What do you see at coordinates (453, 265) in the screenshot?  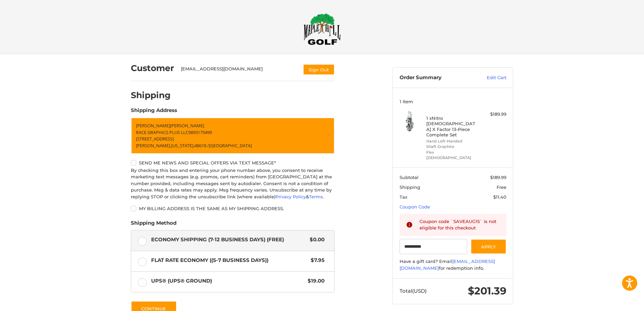 I see `div: Have a gift card? Email for redemption info.` at bounding box center [453, 265].